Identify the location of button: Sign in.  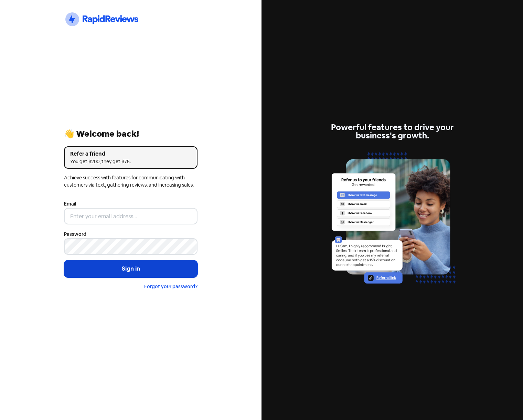
(131, 269).